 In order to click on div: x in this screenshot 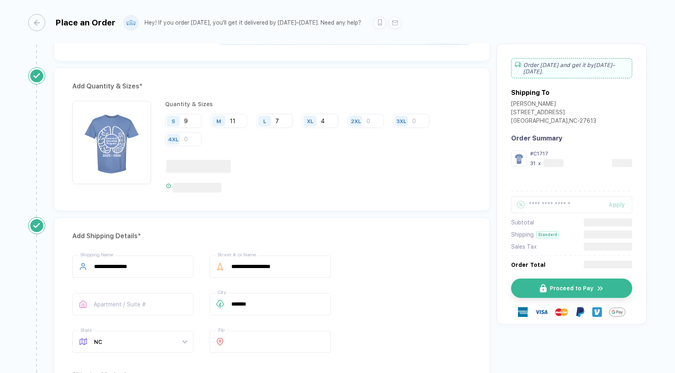, I will do `click(539, 163)`.